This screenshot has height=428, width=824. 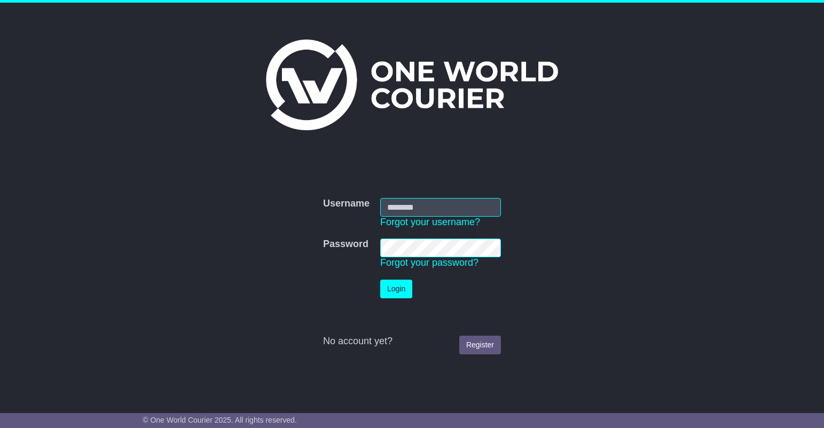 What do you see at coordinates (480, 345) in the screenshot?
I see `a: Register` at bounding box center [480, 345].